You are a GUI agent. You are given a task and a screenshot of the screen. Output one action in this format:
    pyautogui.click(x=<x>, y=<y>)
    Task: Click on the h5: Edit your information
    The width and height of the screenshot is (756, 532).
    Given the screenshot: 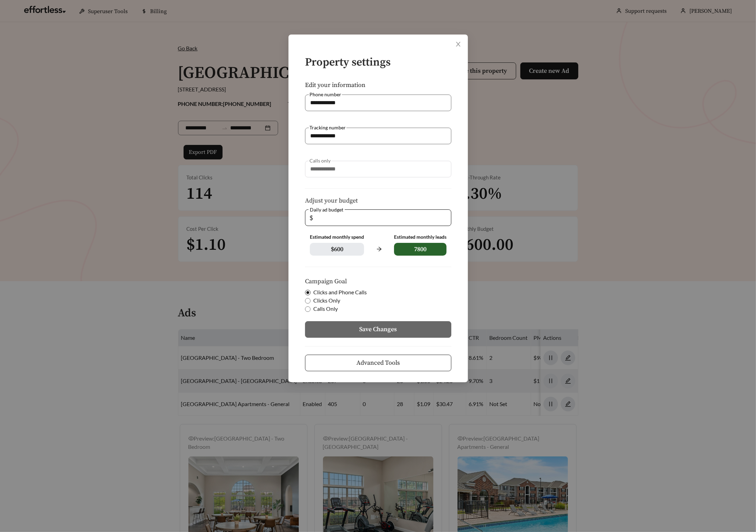 What is the action you would take?
    pyautogui.click(x=378, y=85)
    